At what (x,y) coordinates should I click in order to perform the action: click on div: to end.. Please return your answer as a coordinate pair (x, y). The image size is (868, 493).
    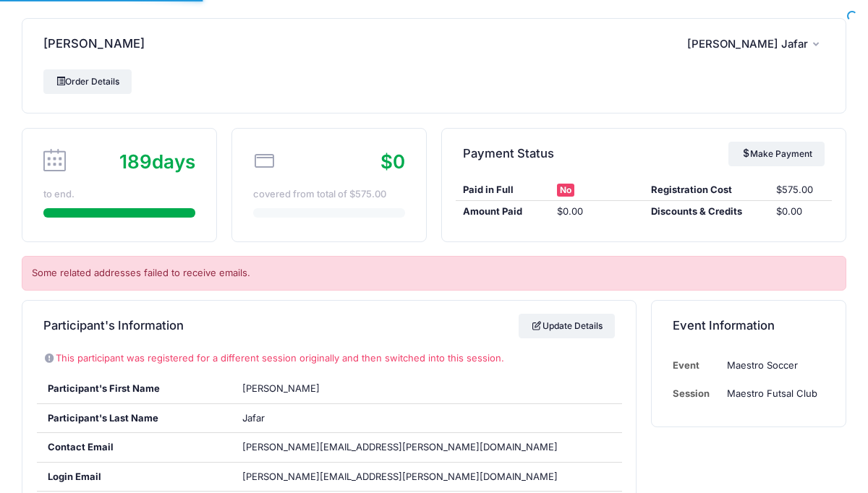
    Looking at the image, I should click on (119, 194).